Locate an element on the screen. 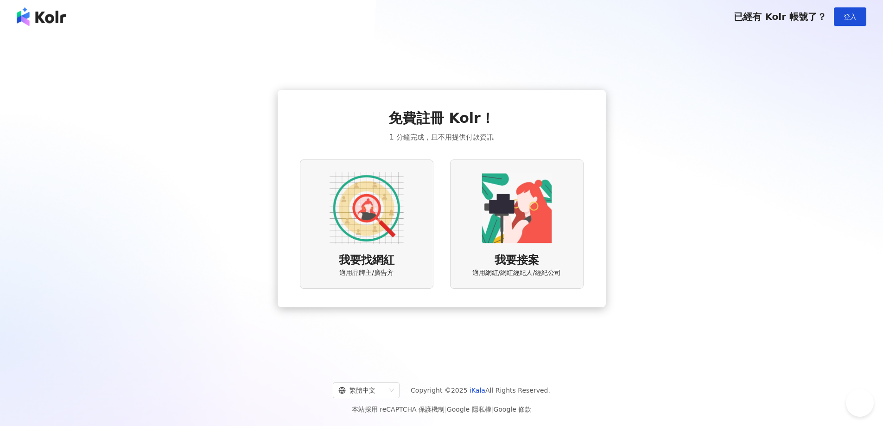  span: 我要接案 is located at coordinates (517, 261).